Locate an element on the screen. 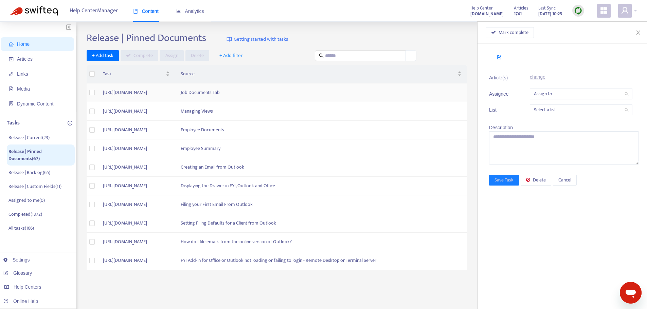 This screenshot has width=647, height=309. span: + Add task is located at coordinates (103, 56).